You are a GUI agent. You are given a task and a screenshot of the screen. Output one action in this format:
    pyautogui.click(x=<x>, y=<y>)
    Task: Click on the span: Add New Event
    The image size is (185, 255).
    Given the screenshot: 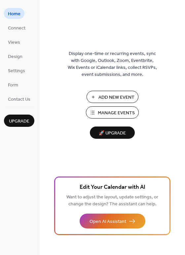 What is the action you would take?
    pyautogui.click(x=116, y=97)
    